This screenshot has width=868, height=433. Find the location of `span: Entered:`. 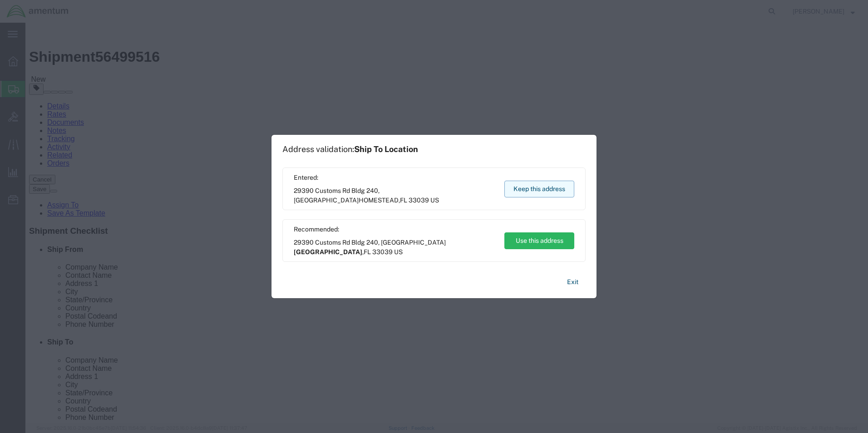

span: Entered: is located at coordinates (394, 177).